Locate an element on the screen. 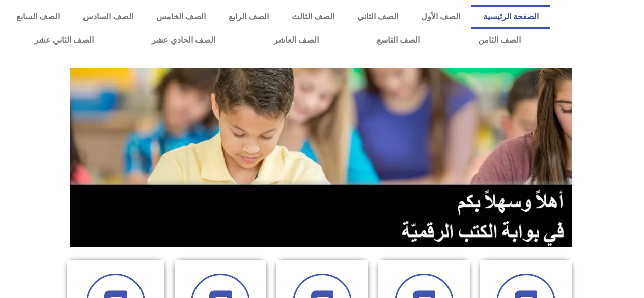 This screenshot has height=298, width=644. a: الصف الثاني is located at coordinates (378, 16).